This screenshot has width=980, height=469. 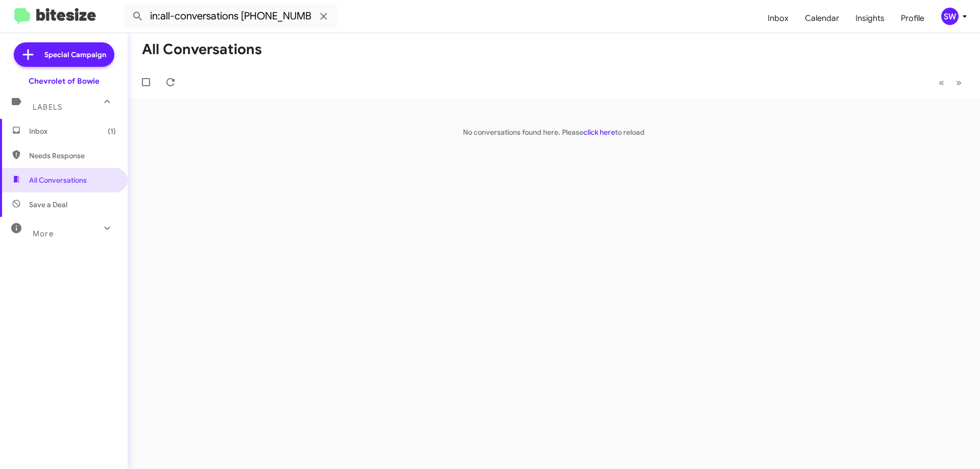 I want to click on a: click here, so click(x=599, y=133).